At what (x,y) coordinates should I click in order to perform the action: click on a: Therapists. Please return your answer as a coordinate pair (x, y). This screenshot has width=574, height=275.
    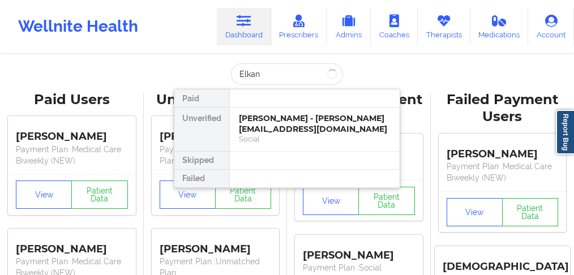
    Looking at the image, I should click on (444, 27).